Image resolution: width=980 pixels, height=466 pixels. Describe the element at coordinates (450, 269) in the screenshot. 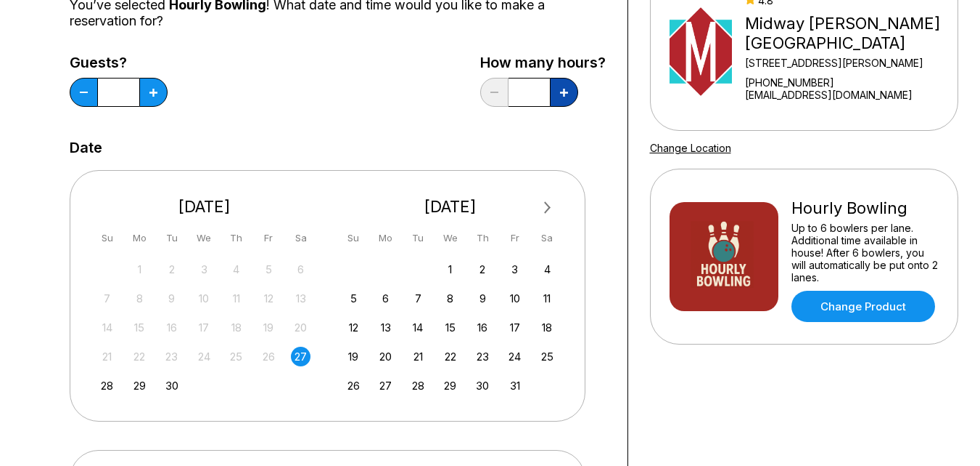

I see `div: Choose Wednesday, October 1st, 2025` at that location.